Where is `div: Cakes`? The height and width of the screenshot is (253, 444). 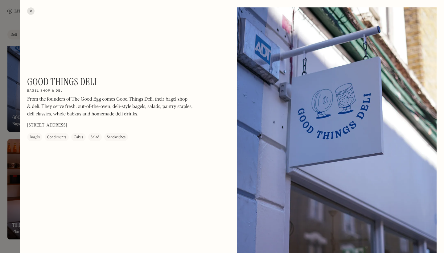
div: Cakes is located at coordinates (78, 137).